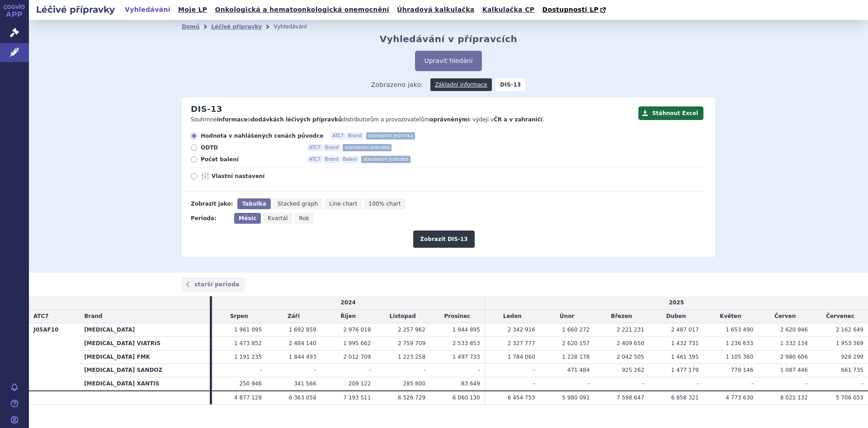  I want to click on span: 2 042 505, so click(630, 357).